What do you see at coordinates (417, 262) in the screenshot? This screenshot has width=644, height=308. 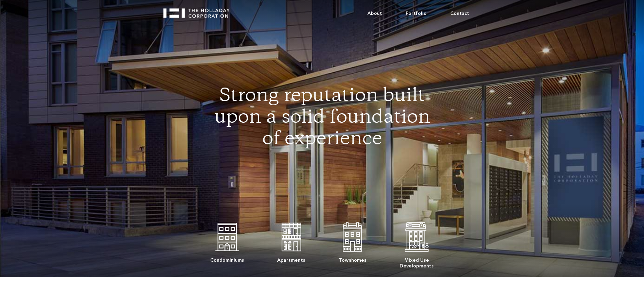 I see `div: Mixed Use Developments` at bounding box center [417, 262].